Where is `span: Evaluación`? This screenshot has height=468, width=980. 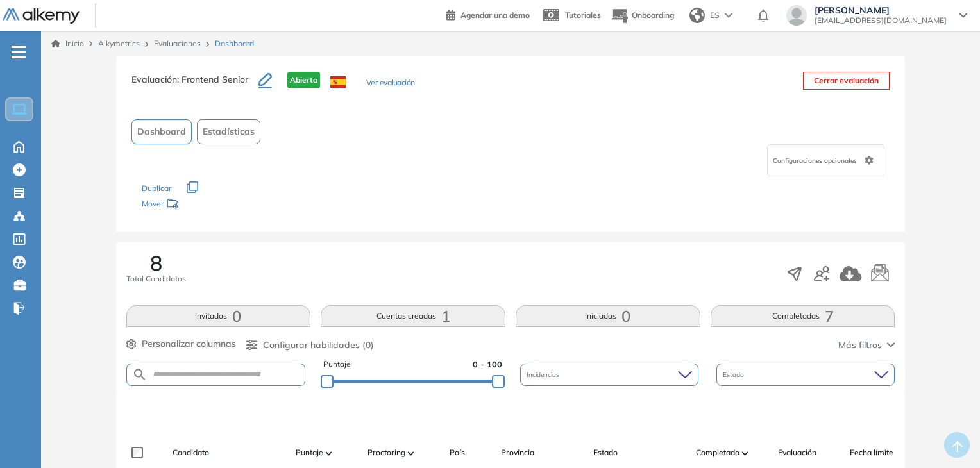
span: Evaluación is located at coordinates (797, 453).